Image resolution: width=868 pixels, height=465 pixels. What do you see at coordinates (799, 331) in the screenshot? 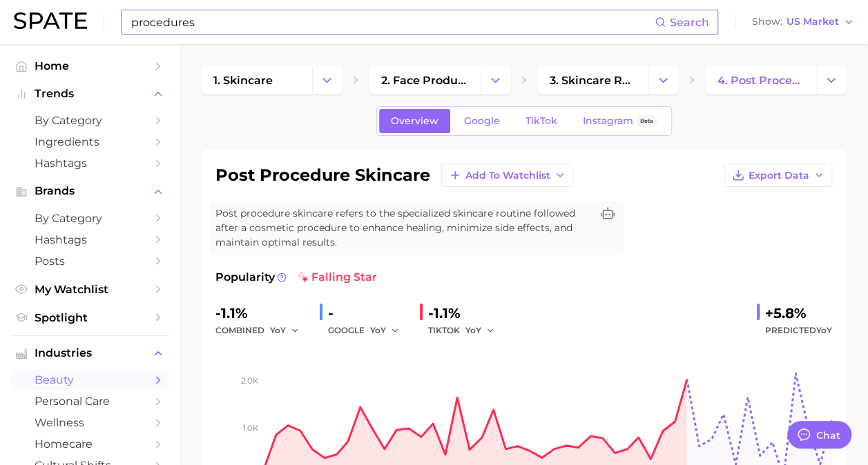
I see `span: Predicted` at bounding box center [799, 331].